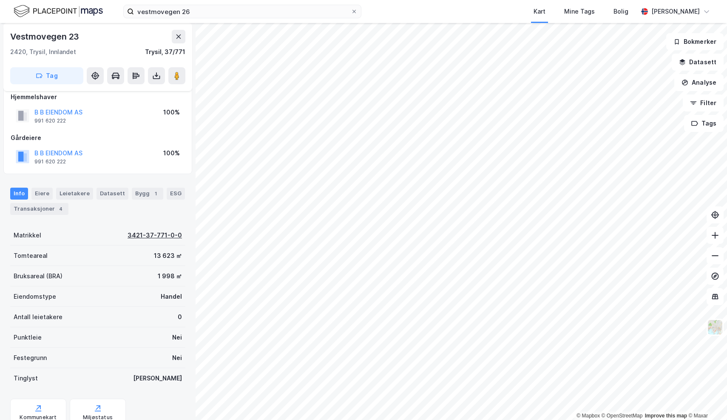 The height and width of the screenshot is (420, 727). Describe the element at coordinates (622, 415) in the screenshot. I see `a: OpenStreetMap` at that location.